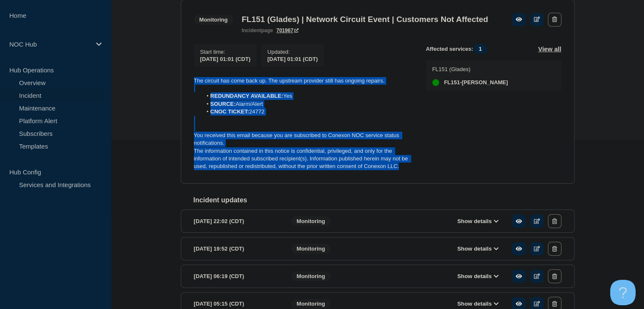 The height and width of the screenshot is (309, 644). I want to click on p: Start time :, so click(225, 51).